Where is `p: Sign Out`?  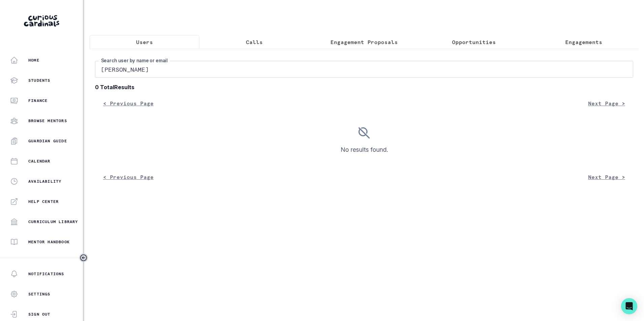
p: Sign Out is located at coordinates (40, 314).